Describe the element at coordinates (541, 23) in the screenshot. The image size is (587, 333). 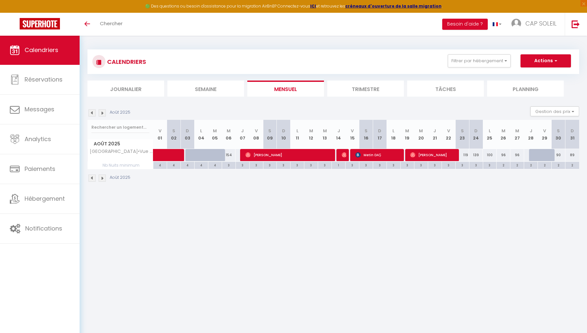
I see `span: CAP SOLEIL` at that location.